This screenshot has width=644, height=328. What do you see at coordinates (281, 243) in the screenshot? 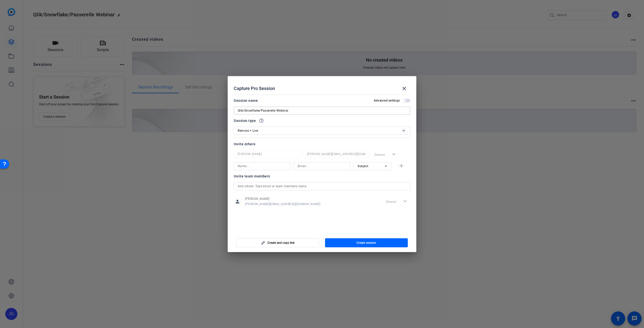
I see `span: Create and copy link` at bounding box center [281, 243].